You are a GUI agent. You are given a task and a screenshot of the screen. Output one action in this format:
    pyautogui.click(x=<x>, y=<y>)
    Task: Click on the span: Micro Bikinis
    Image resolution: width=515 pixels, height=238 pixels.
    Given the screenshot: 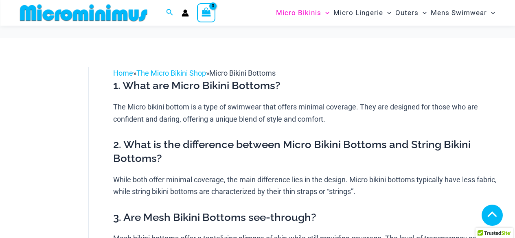 What is the action you would take?
    pyautogui.click(x=298, y=13)
    